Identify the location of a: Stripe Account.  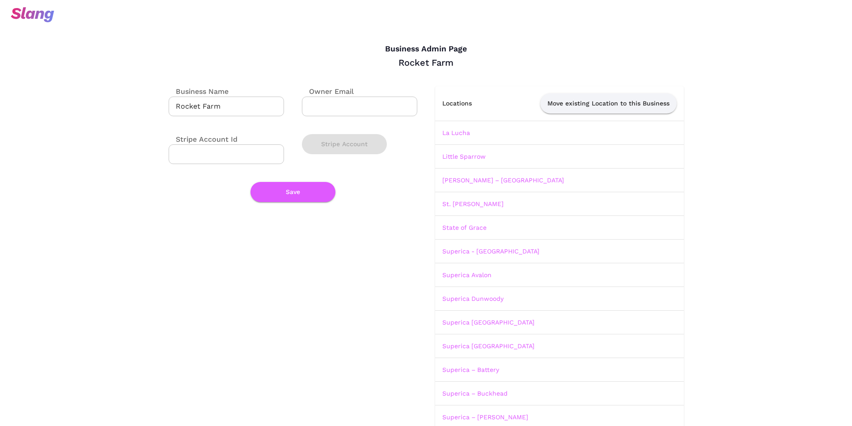
(344, 143).